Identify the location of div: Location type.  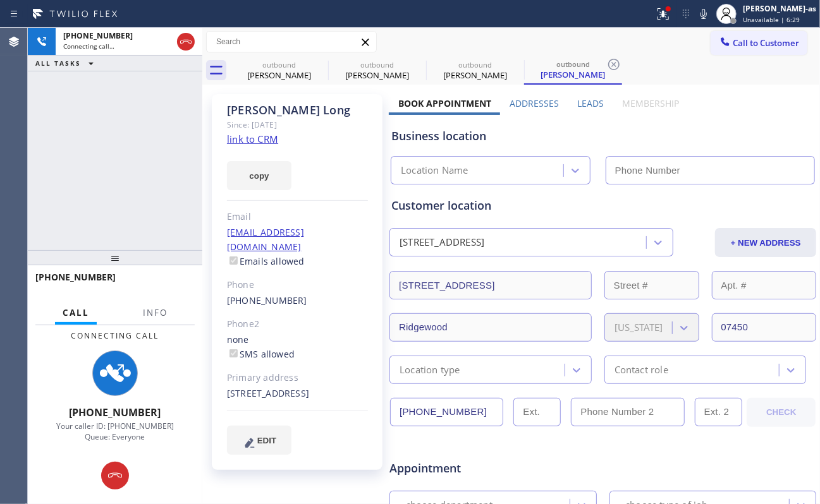
(430, 370).